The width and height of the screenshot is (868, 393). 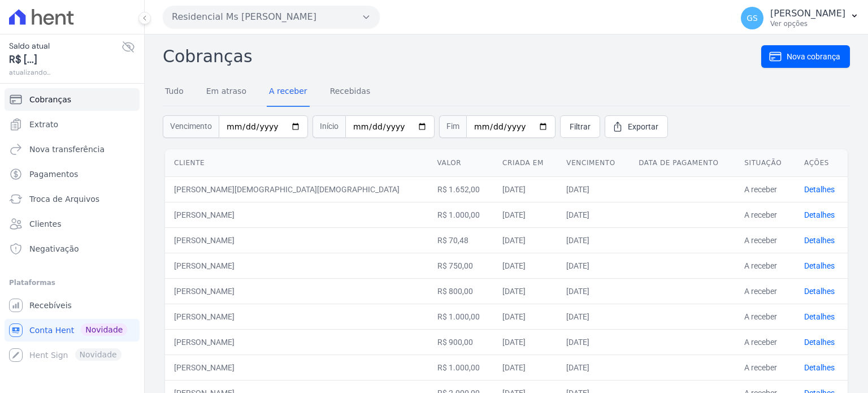 What do you see at coordinates (65, 72) in the screenshot?
I see `span: atualizando...` at bounding box center [65, 72].